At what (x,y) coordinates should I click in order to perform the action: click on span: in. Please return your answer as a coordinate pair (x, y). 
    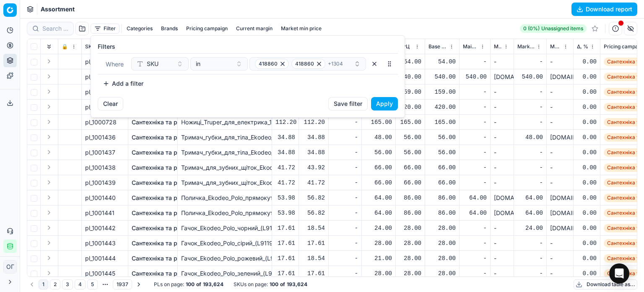
    Looking at the image, I should click on (198, 64).